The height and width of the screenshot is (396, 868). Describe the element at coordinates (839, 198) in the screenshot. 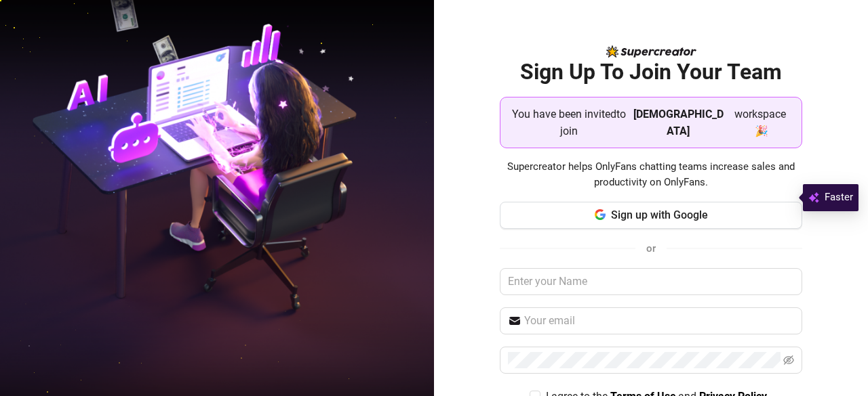

I see `span: Faster` at that location.